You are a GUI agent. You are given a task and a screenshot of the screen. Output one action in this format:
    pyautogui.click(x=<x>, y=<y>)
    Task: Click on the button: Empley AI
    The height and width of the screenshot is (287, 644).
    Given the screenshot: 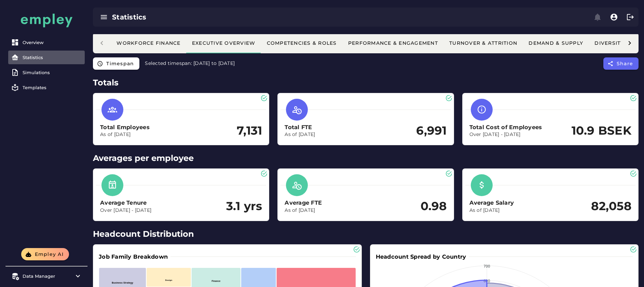 What is the action you would take?
    pyautogui.click(x=45, y=254)
    